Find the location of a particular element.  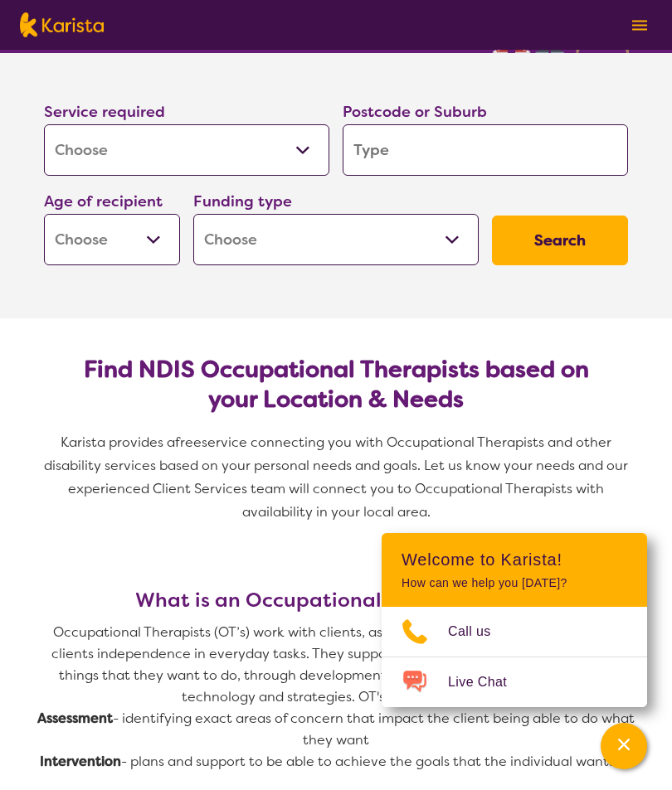

p: Occupational Therapists (OT’s) work with clients, as well as their families, to improve the clien... is located at coordinates (336, 665).